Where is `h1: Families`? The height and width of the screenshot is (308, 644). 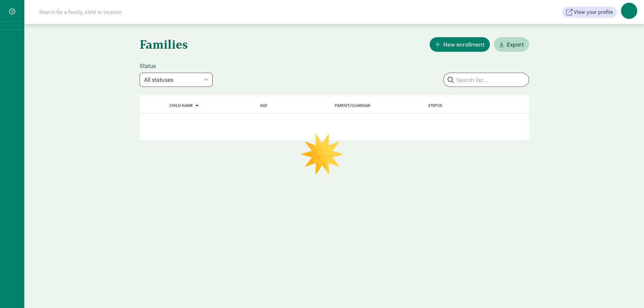
h1: Families is located at coordinates (236, 45).